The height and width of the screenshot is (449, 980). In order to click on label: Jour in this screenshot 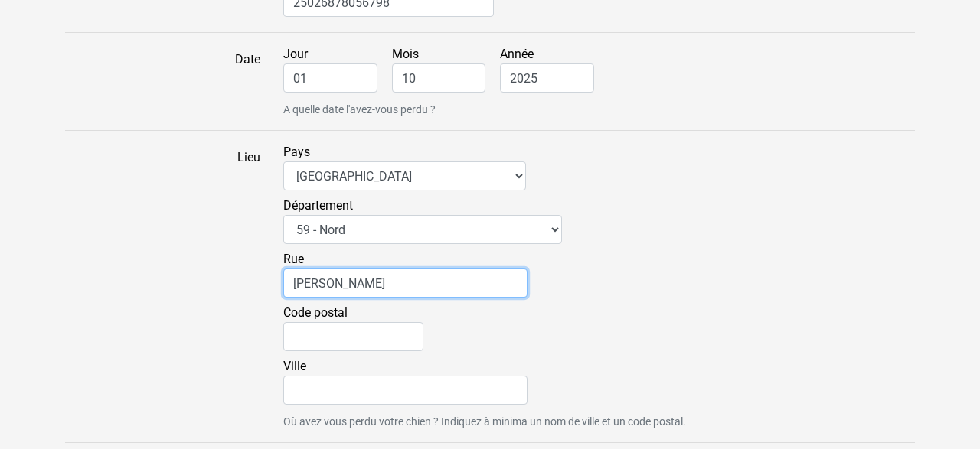, I will do `click(336, 69)`.